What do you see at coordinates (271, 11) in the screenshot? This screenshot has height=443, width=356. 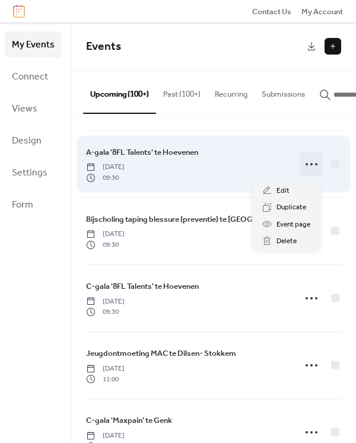 I see `a: Contact Us` at bounding box center [271, 11].